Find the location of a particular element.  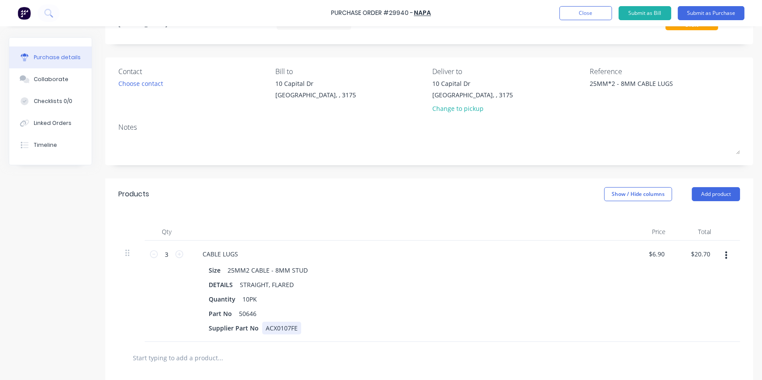

div: Purchase Order #29940 - is located at coordinates (372, 13).